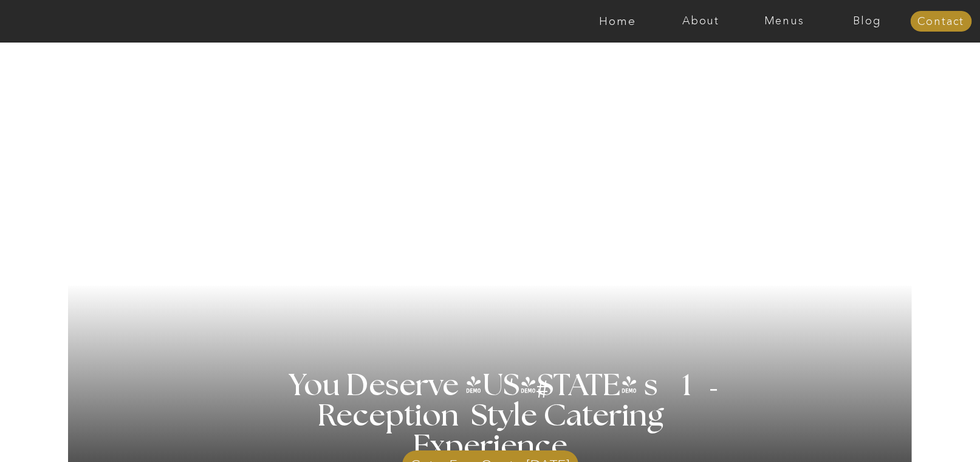 The image size is (980, 462). Describe the element at coordinates (617, 22) in the screenshot. I see `nav: Home` at that location.